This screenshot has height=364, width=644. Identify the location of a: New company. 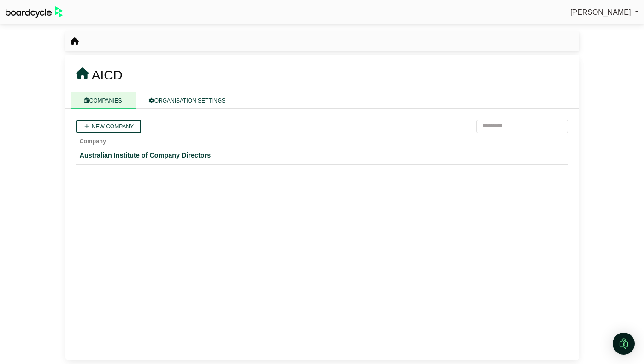
(108, 126).